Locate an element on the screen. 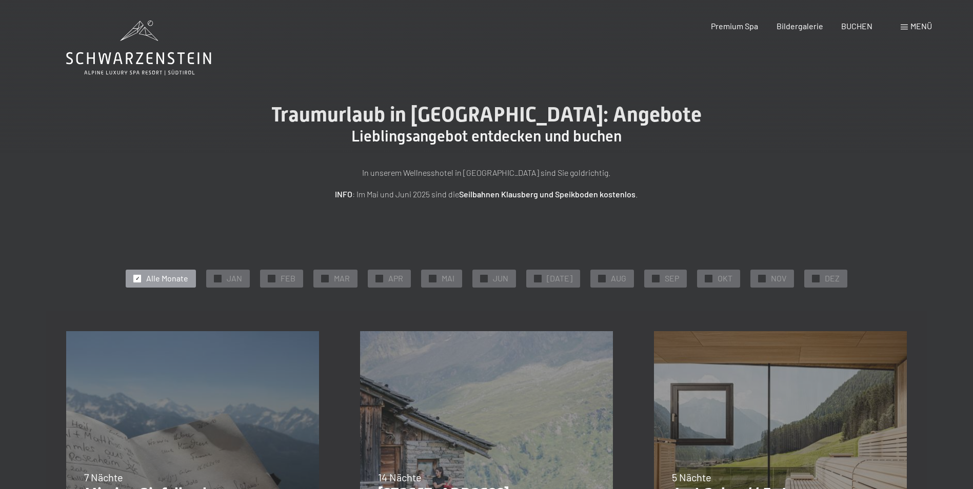 This screenshot has height=489, width=973. span: Lieblingsangebot entdecken und buchen is located at coordinates (486, 136).